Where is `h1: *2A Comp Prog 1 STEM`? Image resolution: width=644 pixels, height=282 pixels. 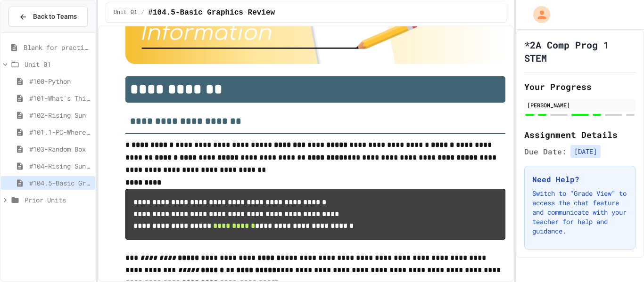
h1: *2A Comp Prog 1 STEM is located at coordinates (580, 51).